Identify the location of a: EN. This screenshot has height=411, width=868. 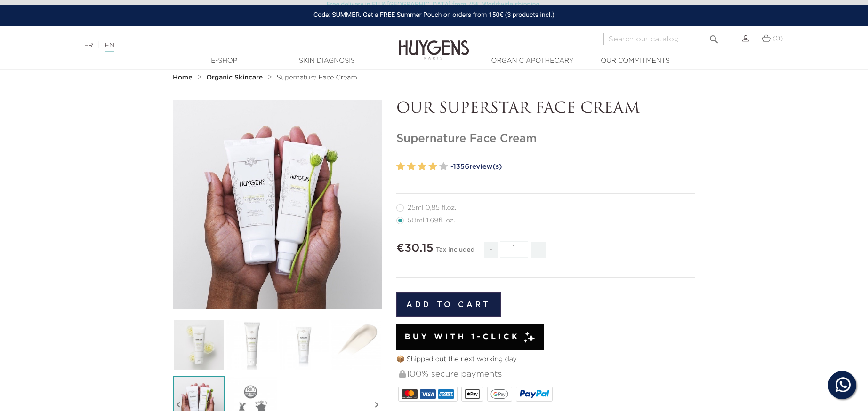
(110, 47).